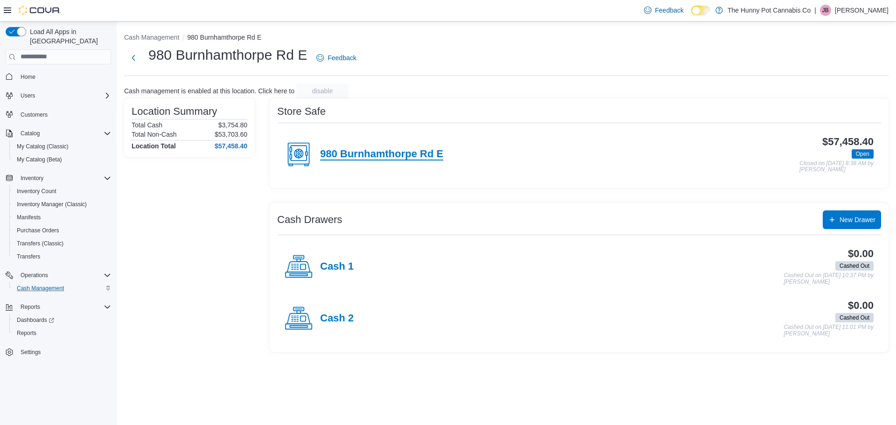  Describe the element at coordinates (506, 38) in the screenshot. I see `nav: An example of EuiBreadcrumbs` at that location.